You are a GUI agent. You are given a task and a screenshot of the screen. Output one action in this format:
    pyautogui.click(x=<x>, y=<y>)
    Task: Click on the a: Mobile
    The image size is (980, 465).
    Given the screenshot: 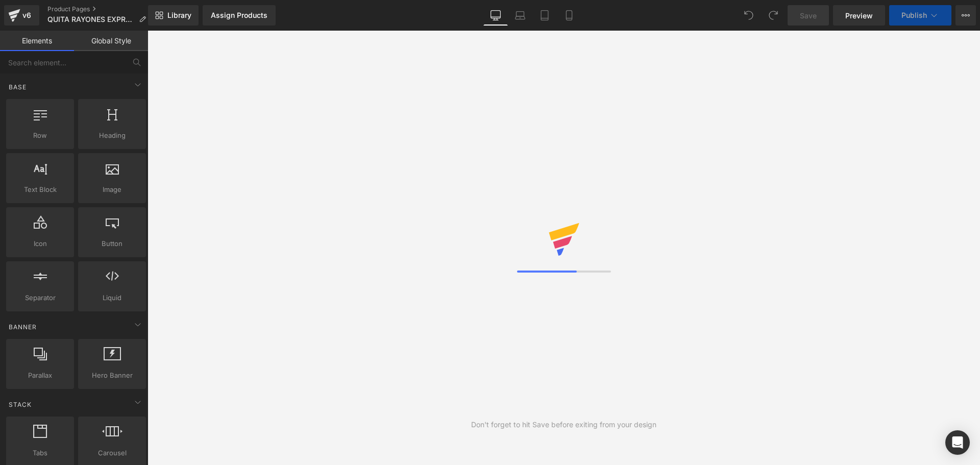 What is the action you would take?
    pyautogui.click(x=569, y=15)
    